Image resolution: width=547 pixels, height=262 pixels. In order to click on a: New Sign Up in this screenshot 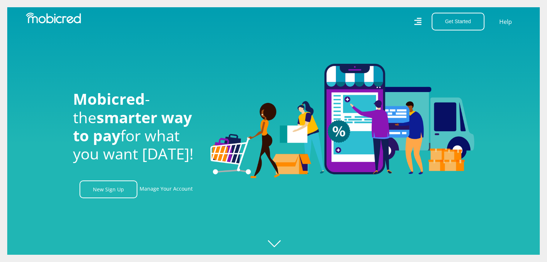, I will do `click(109, 189)`.